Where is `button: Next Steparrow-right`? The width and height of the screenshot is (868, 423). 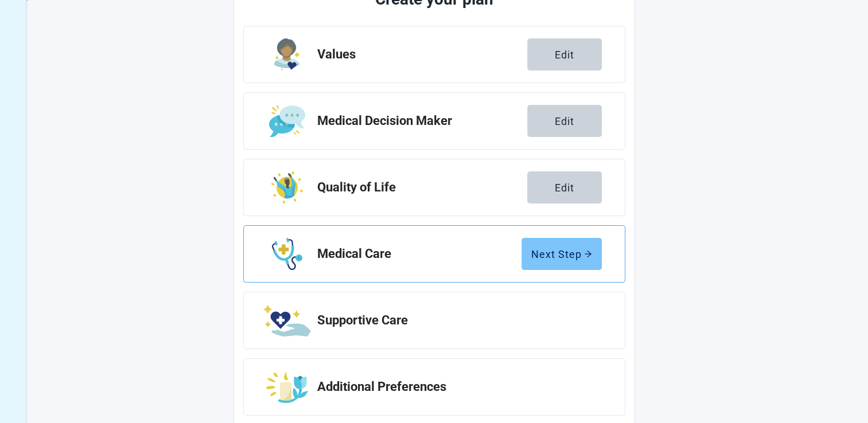 button: Next Steparrow-right is located at coordinates (561, 254).